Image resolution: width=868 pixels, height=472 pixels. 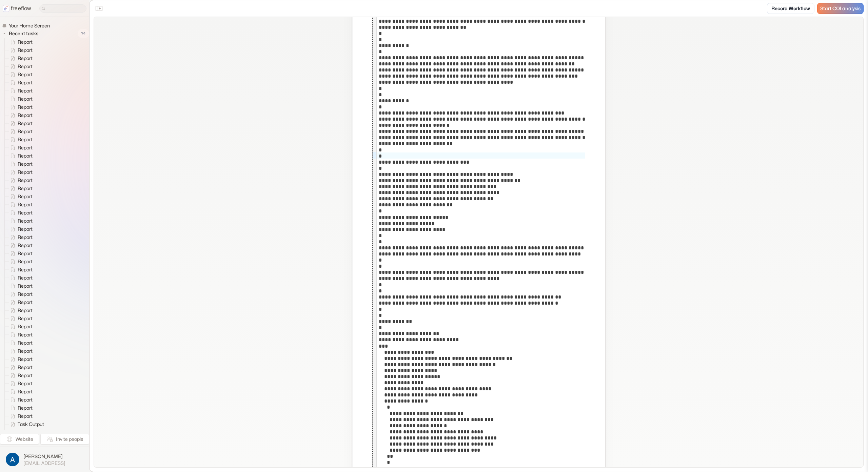 I want to click on button: Recent tasks, so click(x=21, y=33).